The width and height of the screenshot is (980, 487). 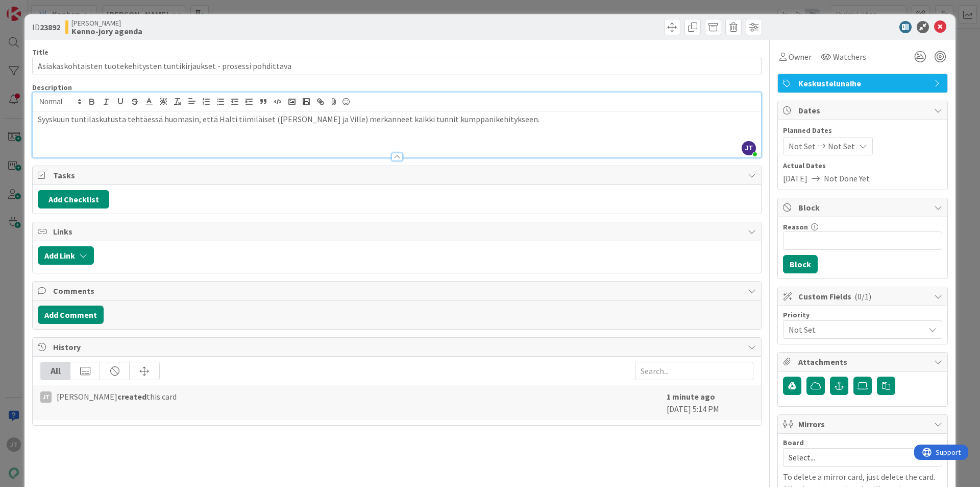 I want to click on span: Planned Dates, so click(x=863, y=130).